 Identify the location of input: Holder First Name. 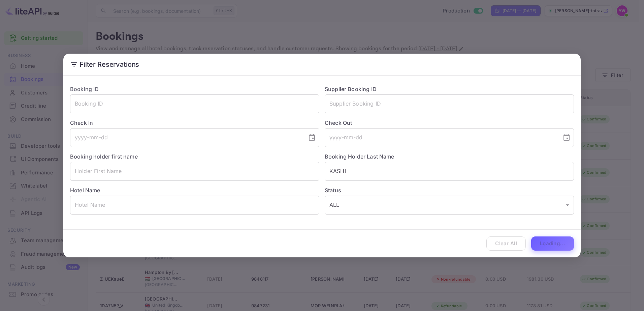
(195, 171).